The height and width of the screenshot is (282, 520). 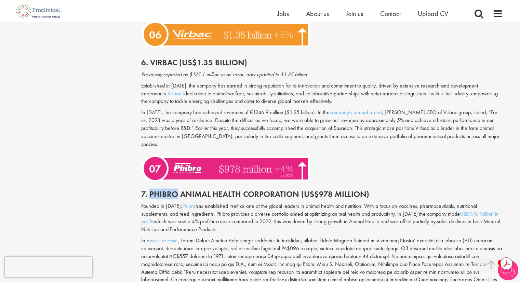 I want to click on h2: 6. Virbac (US$1.35 billion), so click(x=322, y=63).